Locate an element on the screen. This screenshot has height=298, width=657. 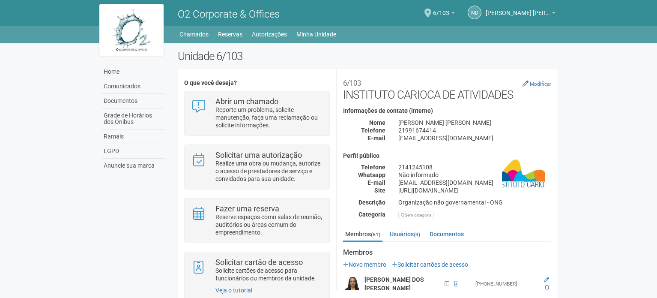
strong: Solicitar cartão de acesso is located at coordinates (259, 262).